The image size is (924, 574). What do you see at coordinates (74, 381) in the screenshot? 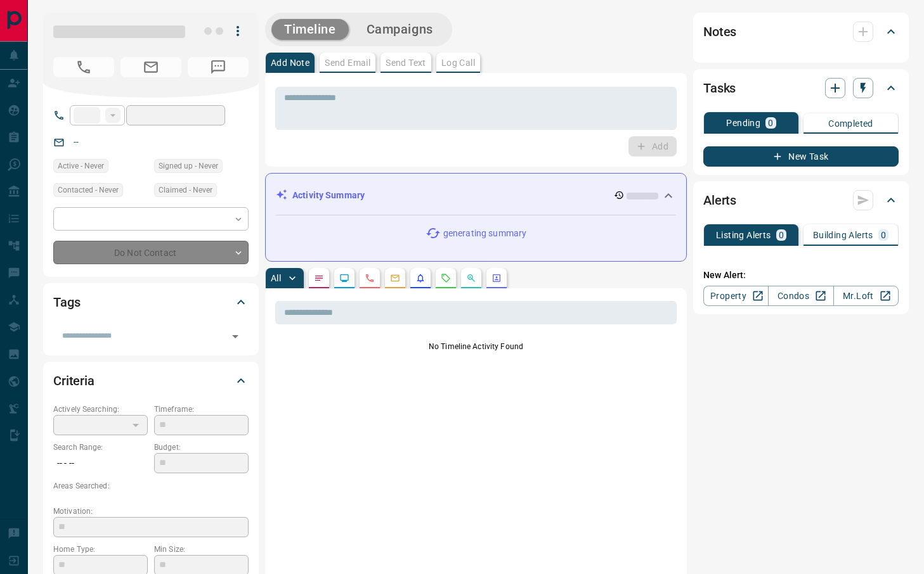
I see `h2: Criteria` at bounding box center [74, 381].